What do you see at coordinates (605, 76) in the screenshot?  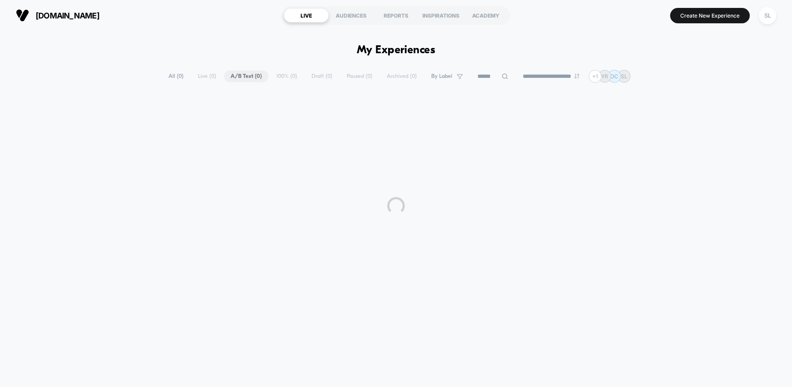 I see `p: YR` at bounding box center [605, 76].